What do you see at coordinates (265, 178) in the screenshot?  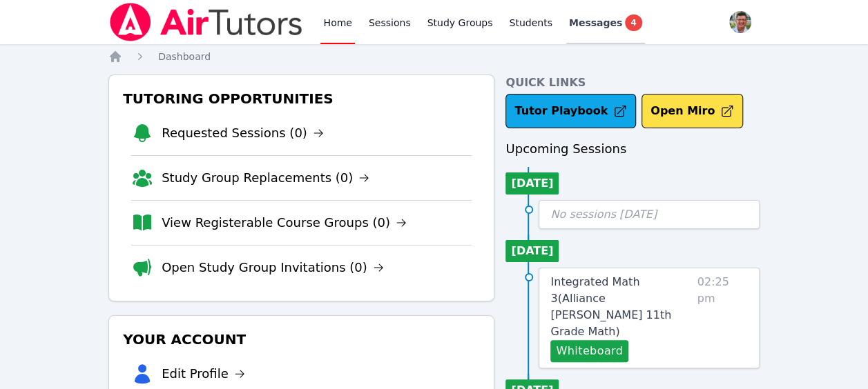 I see `a: Study Group Replacements (0)` at bounding box center [265, 178].